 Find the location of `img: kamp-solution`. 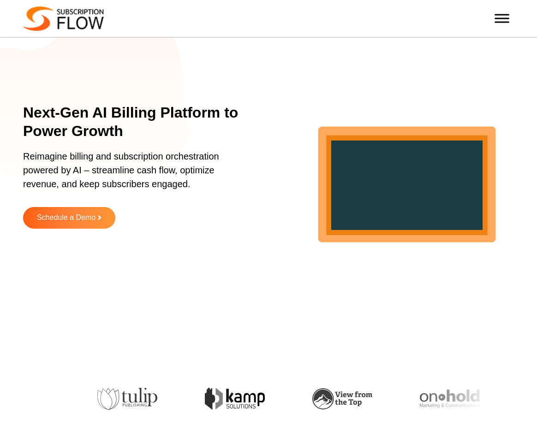

img: kamp-solution is located at coordinates (234, 398).